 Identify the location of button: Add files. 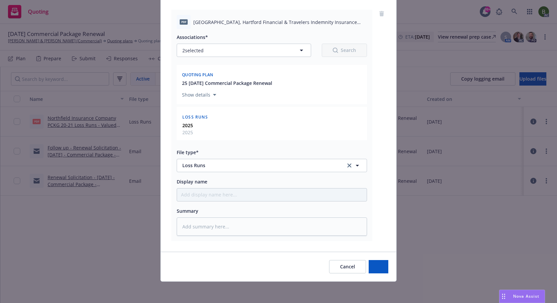
(378, 266).